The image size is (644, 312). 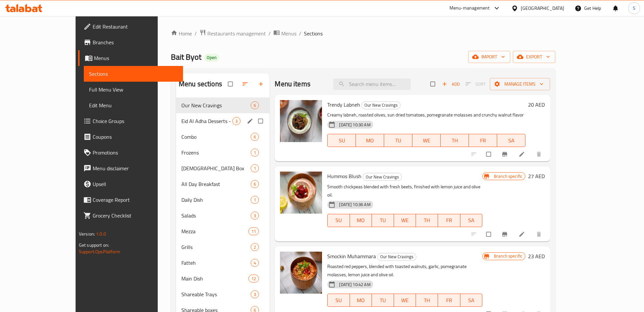 I want to click on a: Support.OpsPlatform, so click(x=100, y=252).